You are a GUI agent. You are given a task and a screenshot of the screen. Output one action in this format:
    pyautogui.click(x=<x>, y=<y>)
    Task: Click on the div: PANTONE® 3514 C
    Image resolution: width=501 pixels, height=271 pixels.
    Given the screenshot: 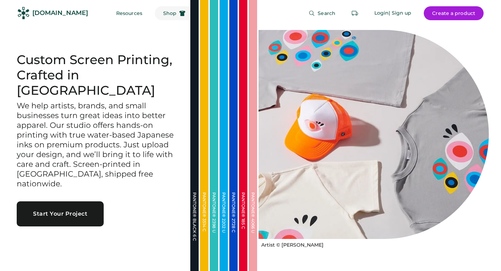 What is the action you would take?
    pyautogui.click(x=204, y=227)
    